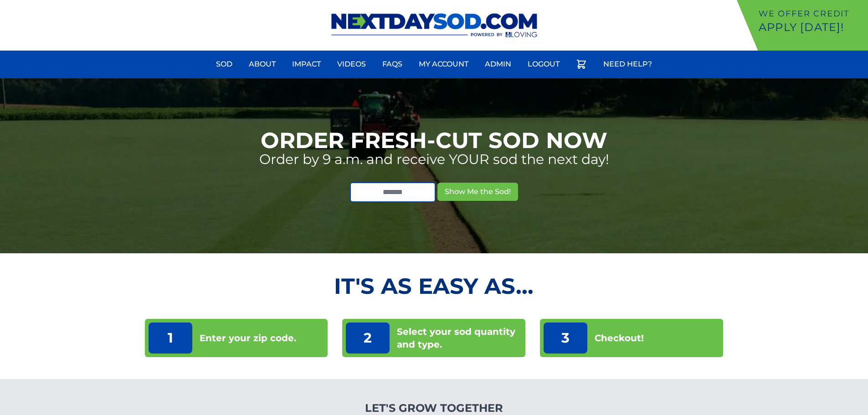 The image size is (868, 415). What do you see at coordinates (352, 65) in the screenshot?
I see `a: Videos` at bounding box center [352, 65].